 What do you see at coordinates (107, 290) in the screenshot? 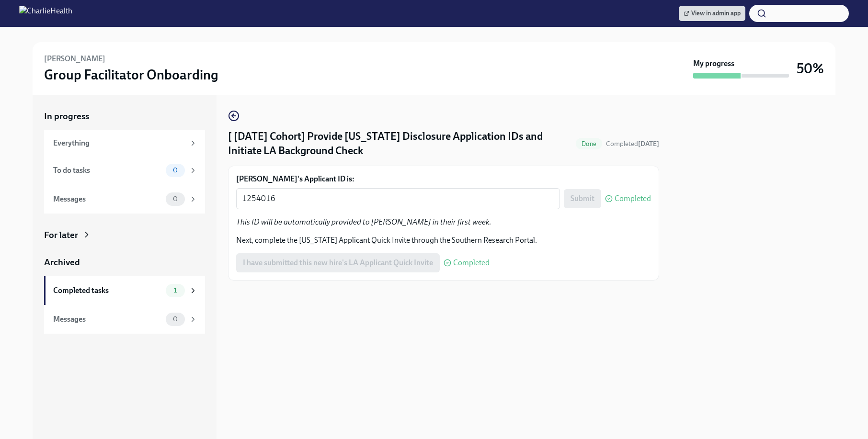
I see `div: Completed tasks` at bounding box center [107, 290].